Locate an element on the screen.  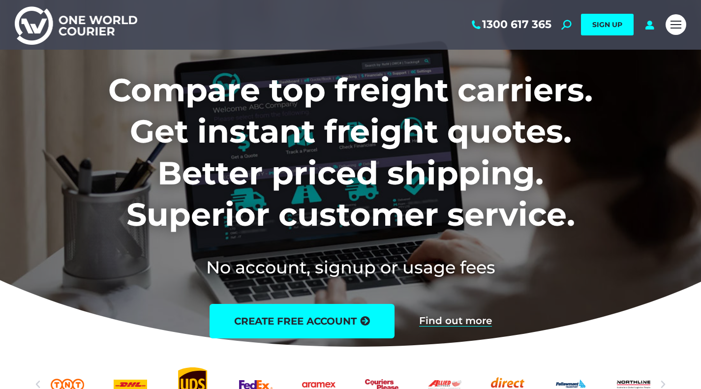
a: 1300 617 365 is located at coordinates (511, 25).